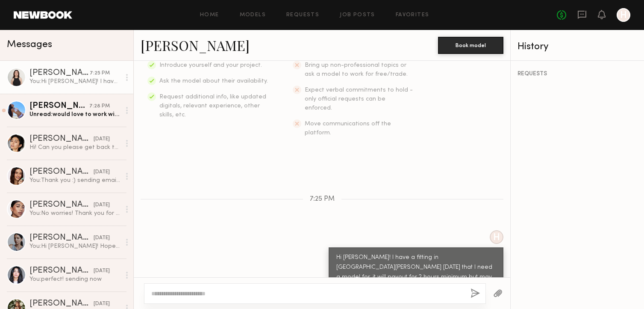  What do you see at coordinates (30, 45) in the screenshot?
I see `span: Messages` at bounding box center [30, 45].